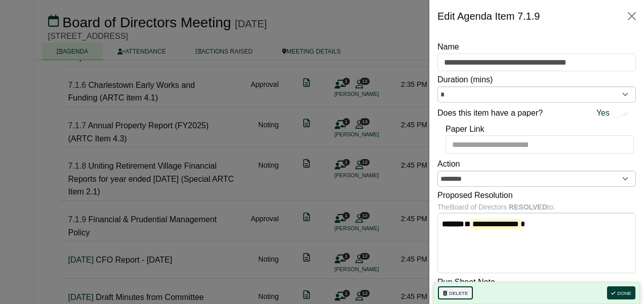  Describe the element at coordinates (449, 164) in the screenshot. I see `label: Action` at that location.